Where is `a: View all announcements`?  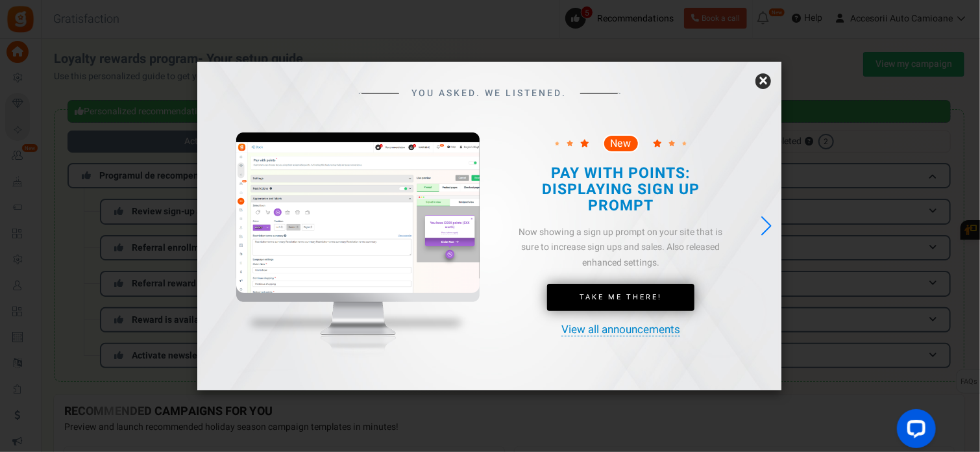 a: View all announcements is located at coordinates (621, 330).